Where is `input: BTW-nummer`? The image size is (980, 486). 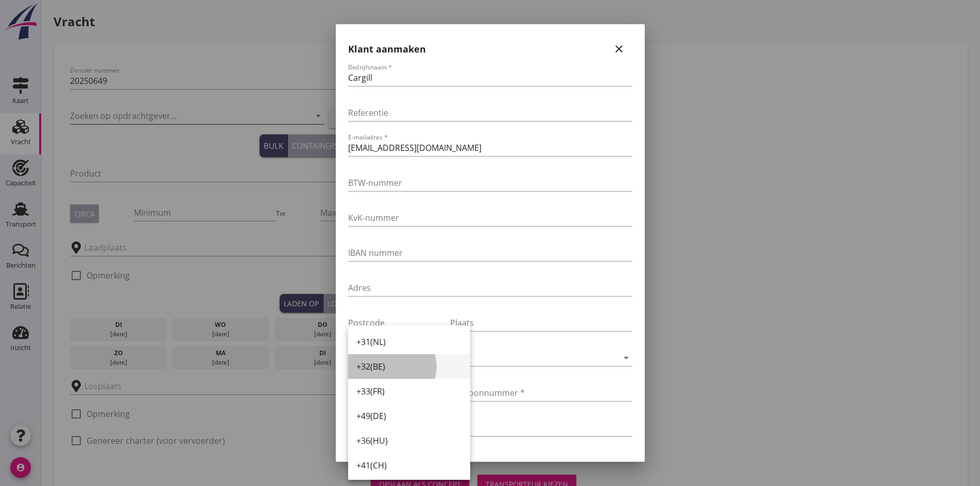 input: BTW-nummer is located at coordinates (490, 183).